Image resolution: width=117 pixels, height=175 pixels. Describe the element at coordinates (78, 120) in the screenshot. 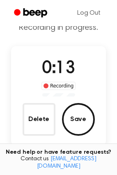

I see `button: Save Audio Record` at that location.